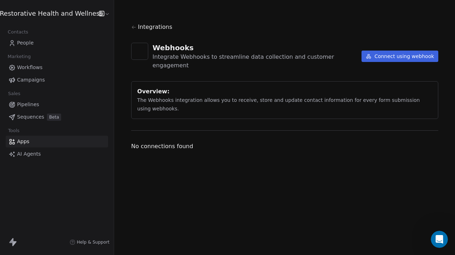  I want to click on a: Help & Support, so click(90, 242).